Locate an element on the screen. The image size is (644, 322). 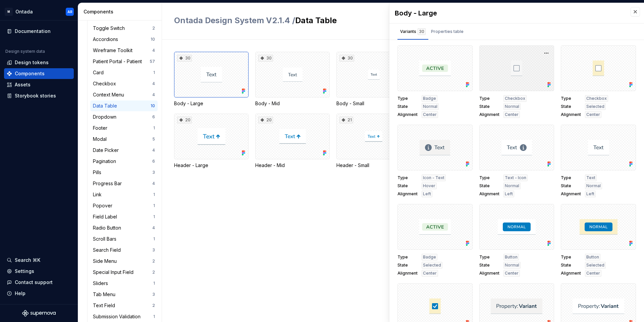
div: Storybook stories is located at coordinates (35, 96).